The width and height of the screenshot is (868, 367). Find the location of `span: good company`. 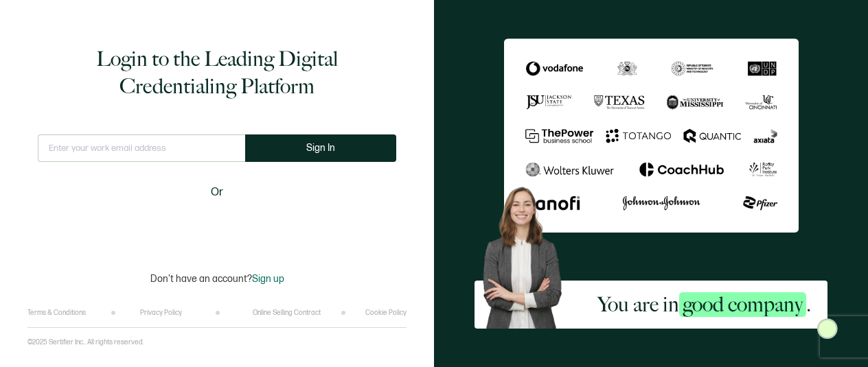

span: good company is located at coordinates (743, 305).